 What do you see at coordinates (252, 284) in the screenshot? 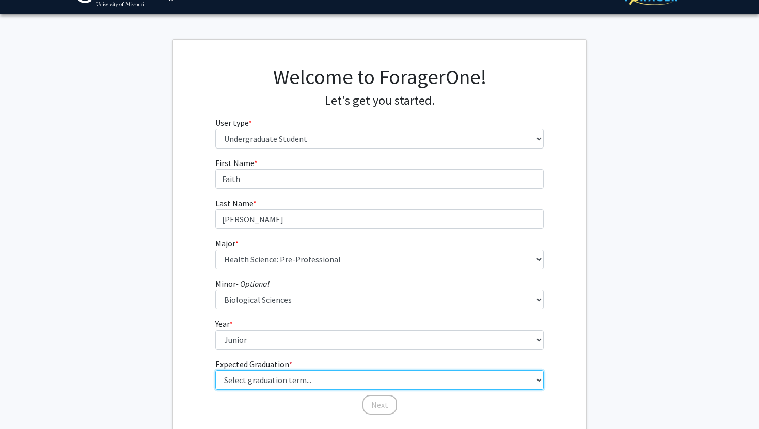
I see `i: - Optional` at bounding box center [252, 284].